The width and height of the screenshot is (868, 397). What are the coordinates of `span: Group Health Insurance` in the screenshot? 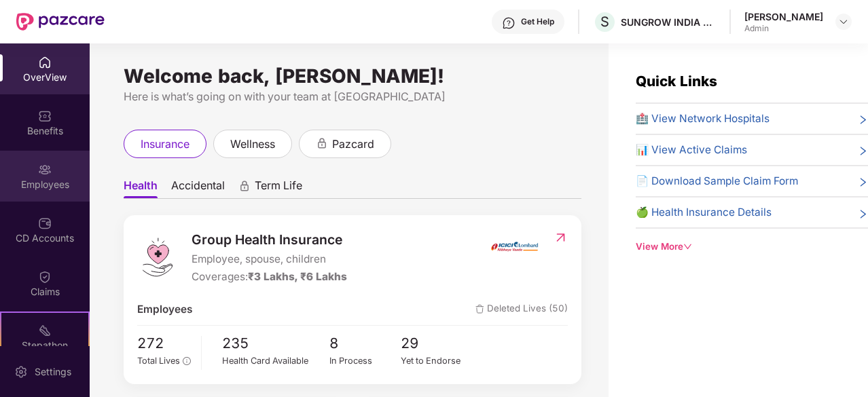 It's located at (269, 240).